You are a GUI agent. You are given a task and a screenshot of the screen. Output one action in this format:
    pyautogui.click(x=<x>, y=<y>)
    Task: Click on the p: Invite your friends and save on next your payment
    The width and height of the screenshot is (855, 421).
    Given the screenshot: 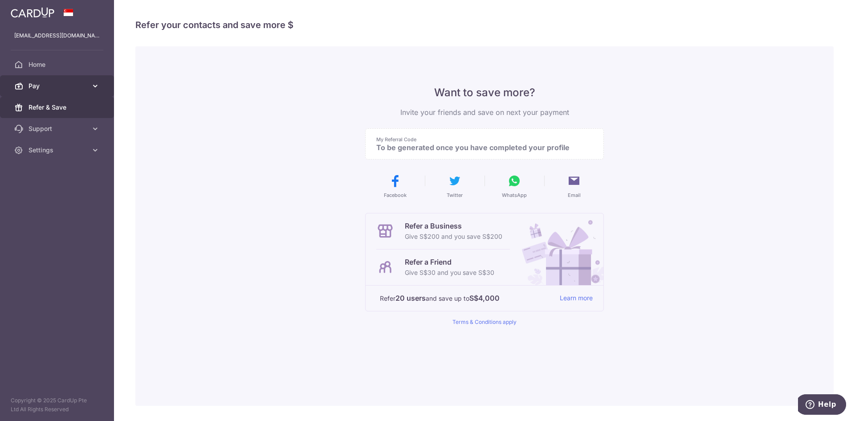 What is the action you would take?
    pyautogui.click(x=485, y=112)
    